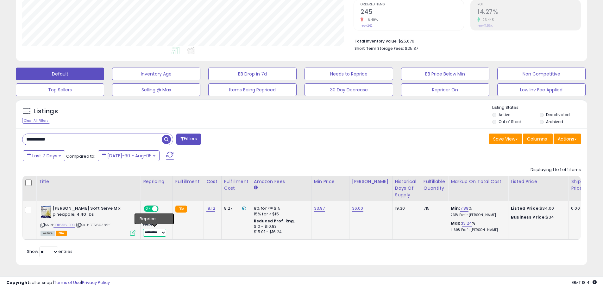 This screenshot has height=289, width=603. What do you see at coordinates (538, 181) in the screenshot?
I see `div: Listed Price` at bounding box center [538, 181].